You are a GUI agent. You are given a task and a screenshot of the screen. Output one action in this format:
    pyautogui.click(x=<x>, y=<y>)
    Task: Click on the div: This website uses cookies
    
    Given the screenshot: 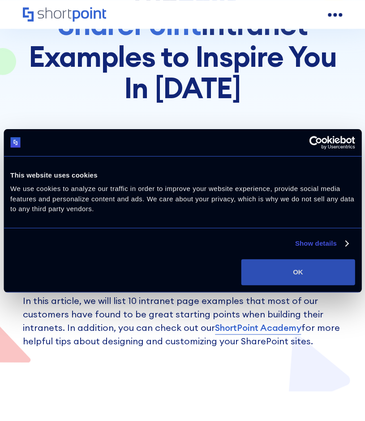 What is the action you would take?
    pyautogui.click(x=182, y=175)
    